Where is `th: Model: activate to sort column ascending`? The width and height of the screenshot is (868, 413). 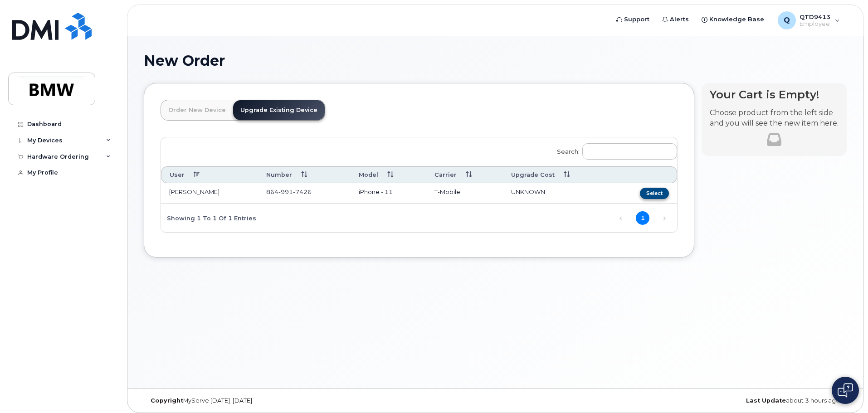
th: Model: activate to sort column ascending is located at coordinates (388, 175).